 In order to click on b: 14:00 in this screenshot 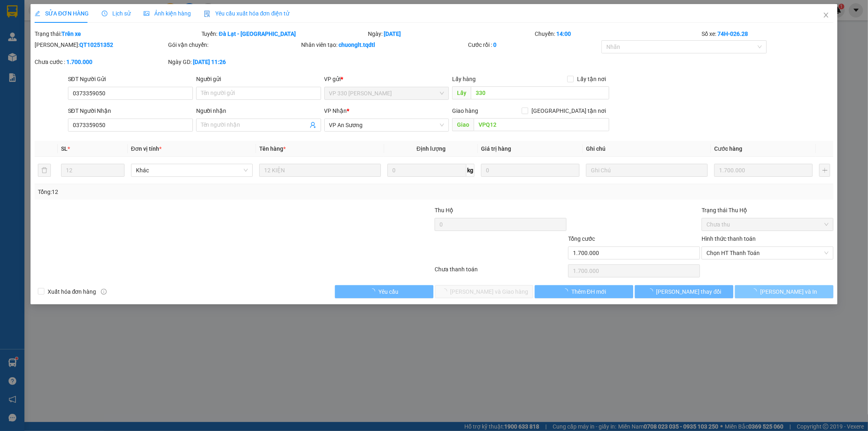, I will do `click(564, 34)`.